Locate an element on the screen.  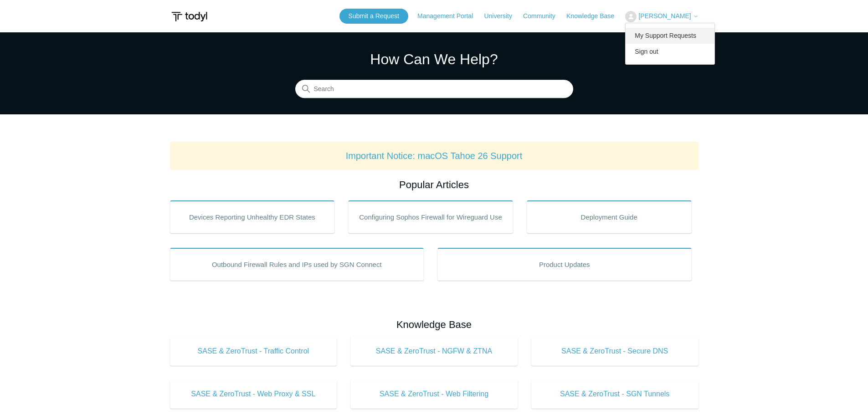
span: SASE & ZeroTrust - Traffic Control is located at coordinates (254, 351).